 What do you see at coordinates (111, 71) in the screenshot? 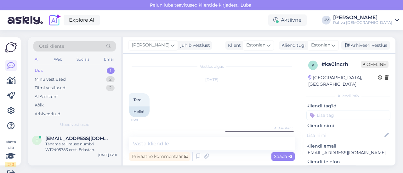
I see `div: 1` at bounding box center [111, 71].